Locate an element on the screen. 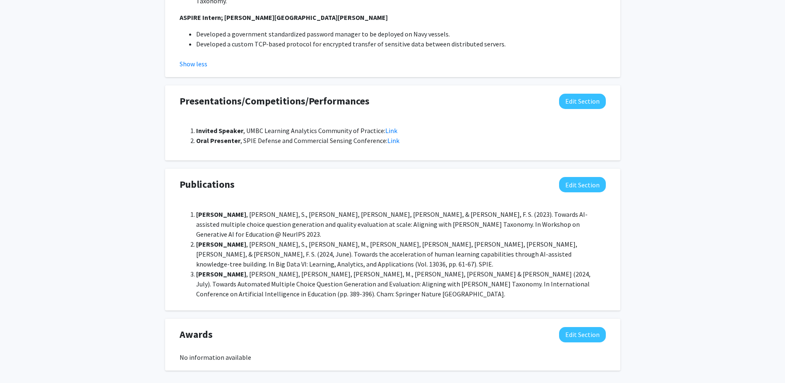 The width and height of the screenshot is (785, 383). span: Presentations/Competitions/Performances is located at coordinates (275, 101).